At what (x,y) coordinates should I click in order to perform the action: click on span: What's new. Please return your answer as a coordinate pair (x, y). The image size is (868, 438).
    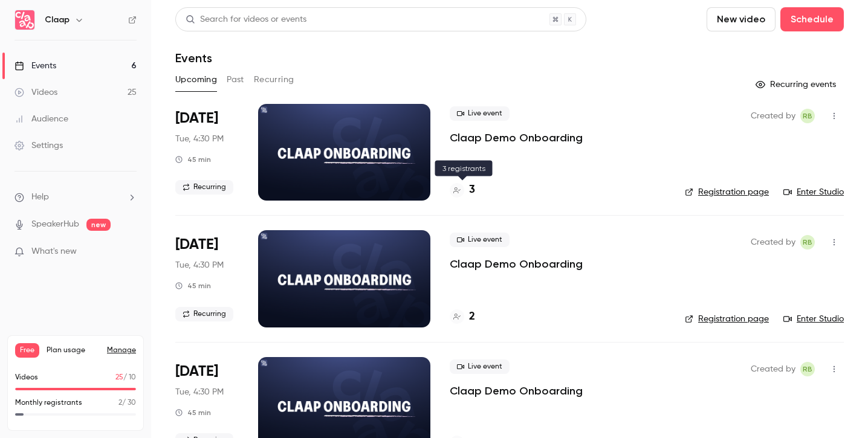
    Looking at the image, I should click on (53, 251).